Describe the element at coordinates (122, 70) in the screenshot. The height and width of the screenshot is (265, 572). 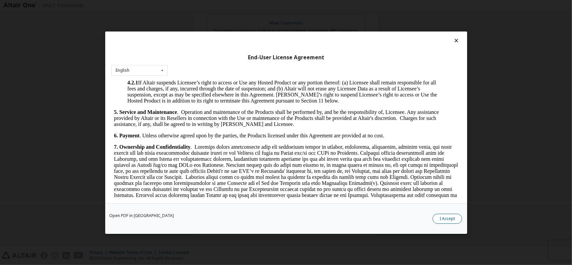
I see `div: English` at that location.